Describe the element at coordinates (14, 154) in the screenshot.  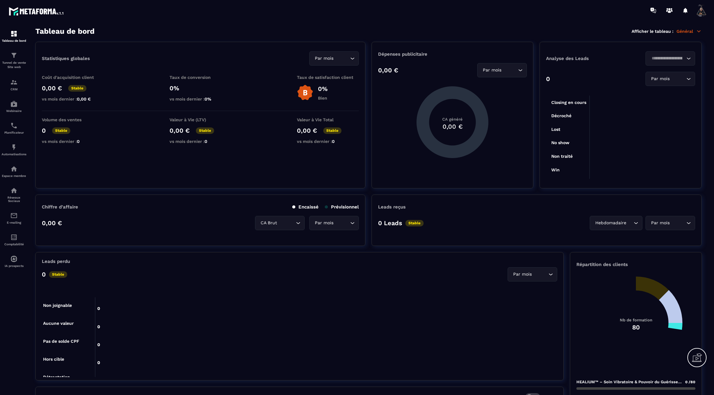
I see `p: Automatisations` at that location.